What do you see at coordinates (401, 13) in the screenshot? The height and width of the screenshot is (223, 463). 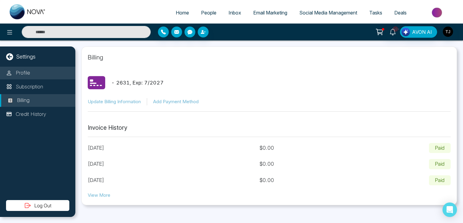 I see `a: Deals` at bounding box center [401, 13].